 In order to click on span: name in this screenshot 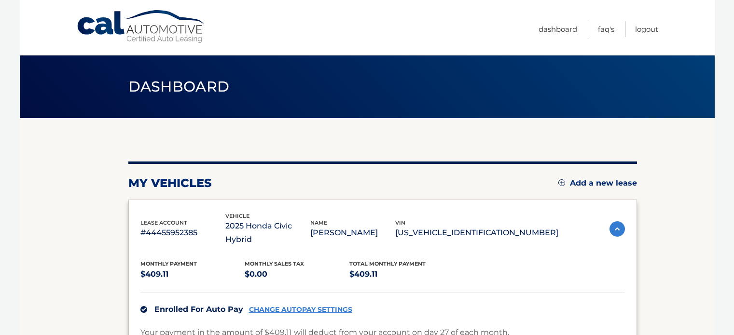, I will do `click(319, 223)`.